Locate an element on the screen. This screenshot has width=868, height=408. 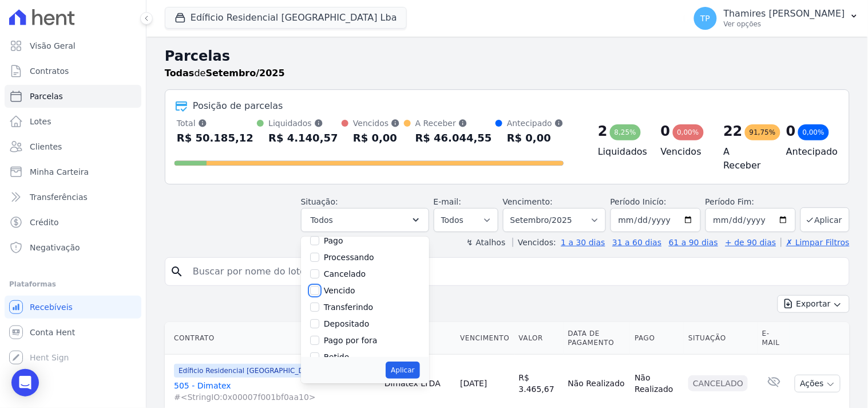
div: Total is located at coordinates (215, 123).